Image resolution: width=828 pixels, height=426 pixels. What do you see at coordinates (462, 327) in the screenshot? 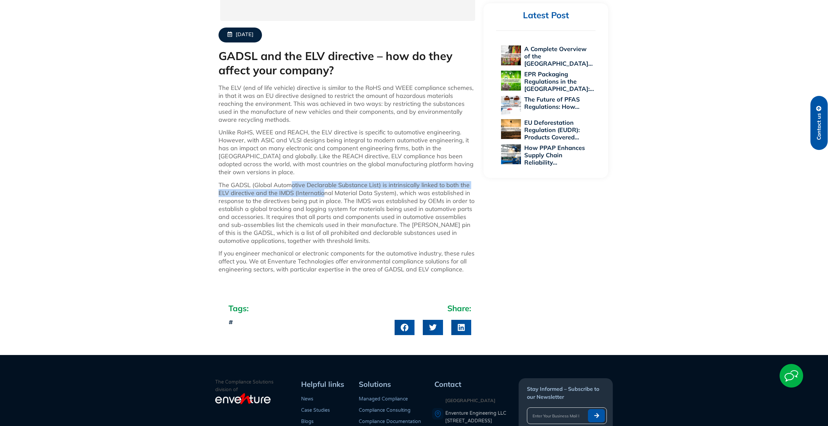
I see `div: Share on linkedin` at bounding box center [462, 327].